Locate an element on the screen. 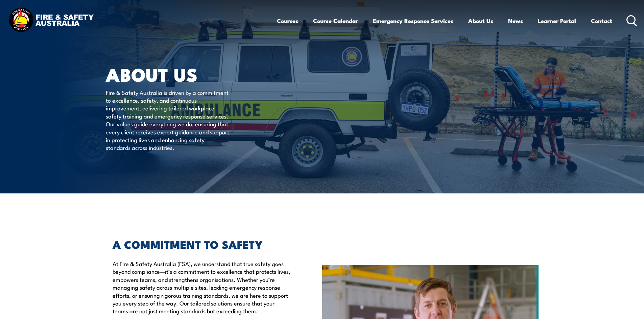  a: News is located at coordinates (516, 20).